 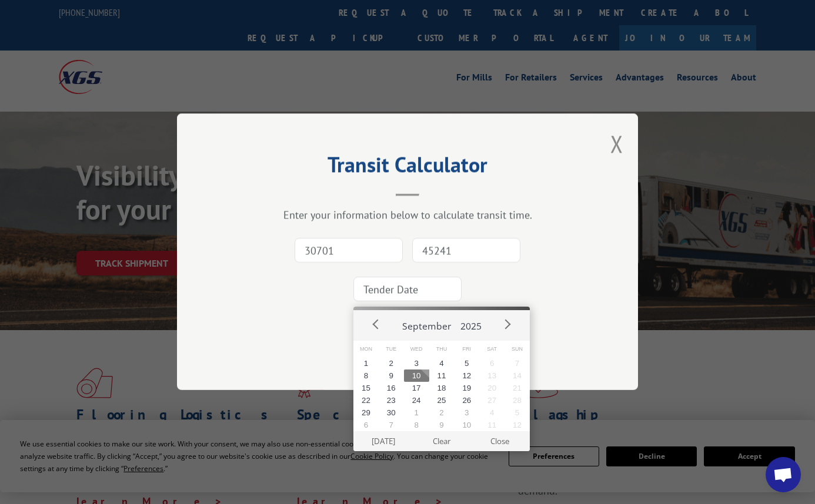 I want to click on button: 23, so click(x=391, y=400).